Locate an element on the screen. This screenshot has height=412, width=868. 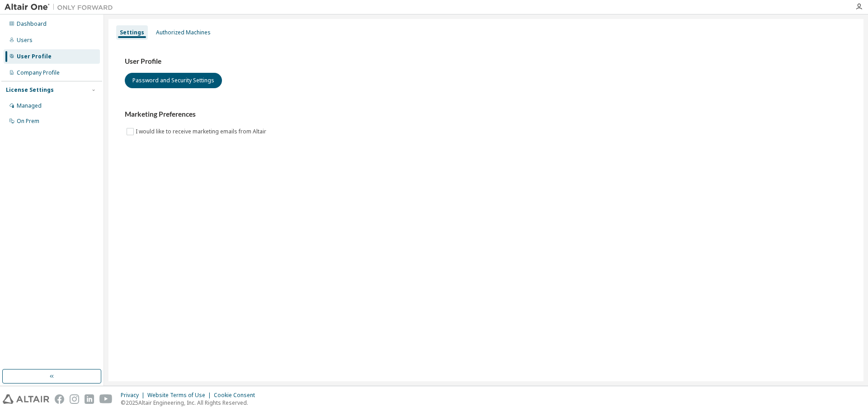
div: Website Terms of Use is located at coordinates (180, 396).